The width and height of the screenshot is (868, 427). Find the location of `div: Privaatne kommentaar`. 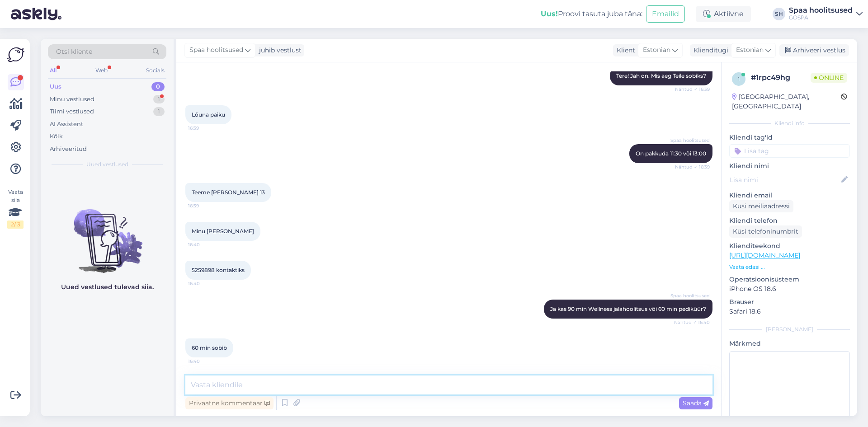

div: Privaatne kommentaar is located at coordinates (229, 403).